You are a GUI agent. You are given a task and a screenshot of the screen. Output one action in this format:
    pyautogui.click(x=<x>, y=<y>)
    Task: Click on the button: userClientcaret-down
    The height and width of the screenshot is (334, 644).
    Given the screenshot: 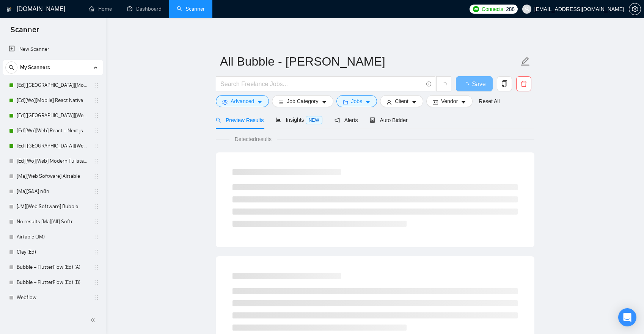 What is the action you would take?
    pyautogui.click(x=402, y=101)
    